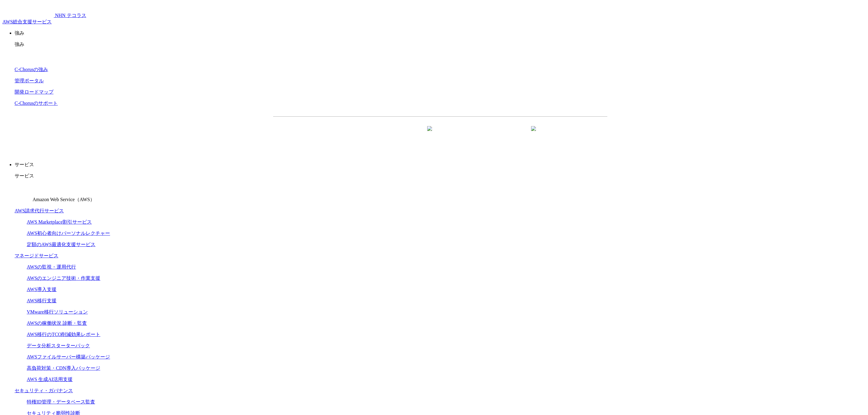 The image size is (868, 415). What do you see at coordinates (57, 311) in the screenshot?
I see `a: VMware移行ソリューション` at bounding box center [57, 311].